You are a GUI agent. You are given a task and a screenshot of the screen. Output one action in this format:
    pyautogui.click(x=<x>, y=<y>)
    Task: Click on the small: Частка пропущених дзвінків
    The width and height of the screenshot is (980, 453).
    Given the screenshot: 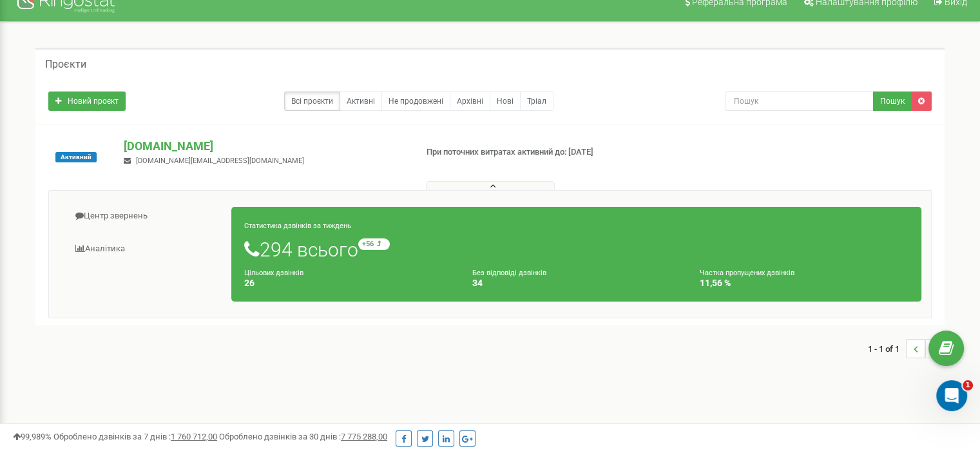 What is the action you would take?
    pyautogui.click(x=747, y=273)
    